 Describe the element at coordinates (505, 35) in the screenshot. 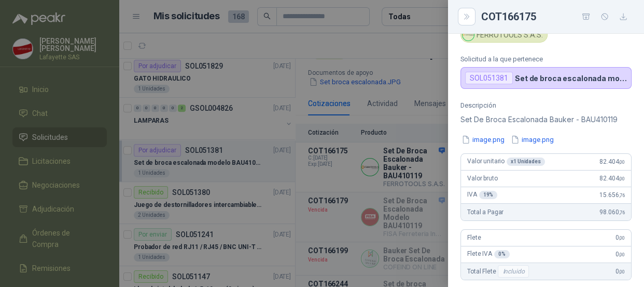

I see `div: FERROTOOLS S.A.S.` at that location.